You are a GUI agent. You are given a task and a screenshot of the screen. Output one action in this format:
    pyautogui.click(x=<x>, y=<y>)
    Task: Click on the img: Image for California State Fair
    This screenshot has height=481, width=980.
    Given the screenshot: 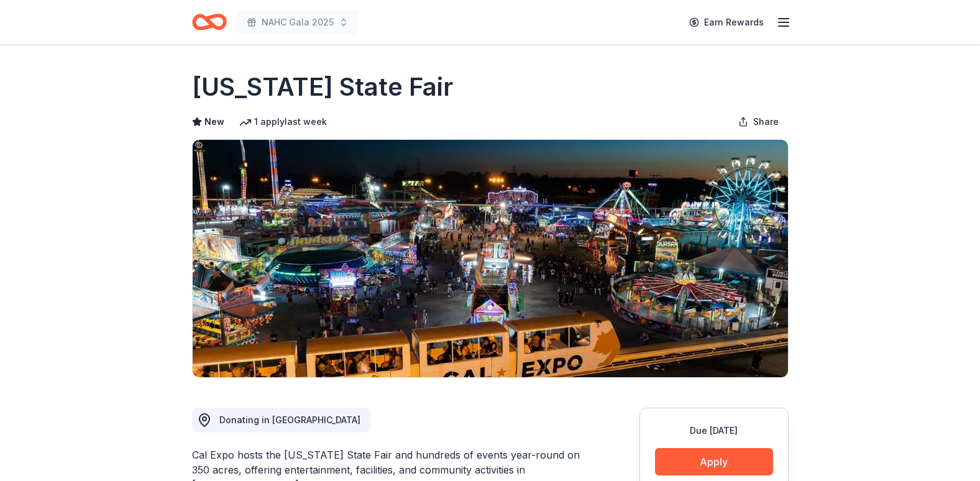 What is the action you would take?
    pyautogui.click(x=490, y=258)
    